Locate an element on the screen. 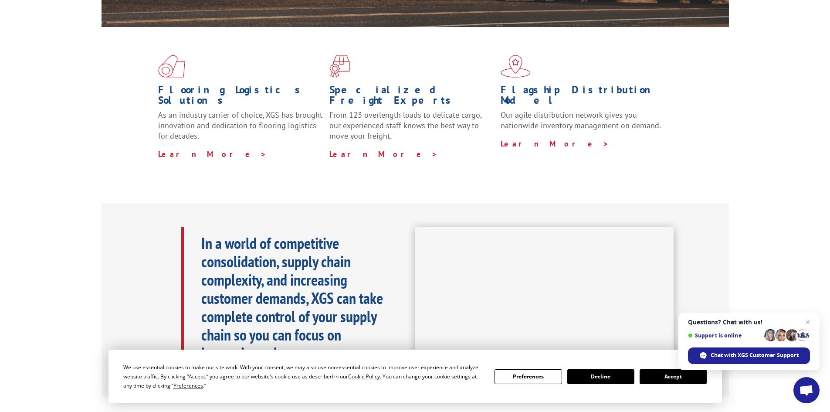  p: From 123 overlength loads to delicate cargo, our experienced staff knows the best way to move you... is located at coordinates (412, 129).